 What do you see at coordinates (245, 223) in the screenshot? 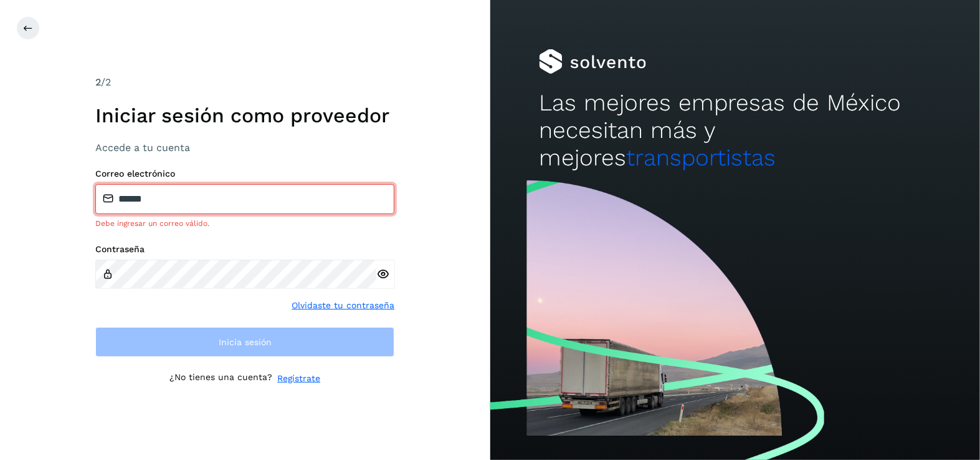
I see `div: Debe ingresar un correo válido.` at bounding box center [245, 223].